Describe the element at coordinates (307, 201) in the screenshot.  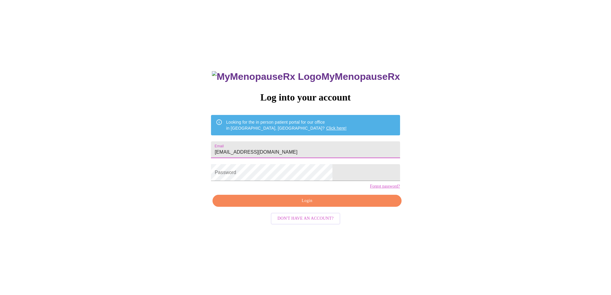
I see `span: Login` at that location.